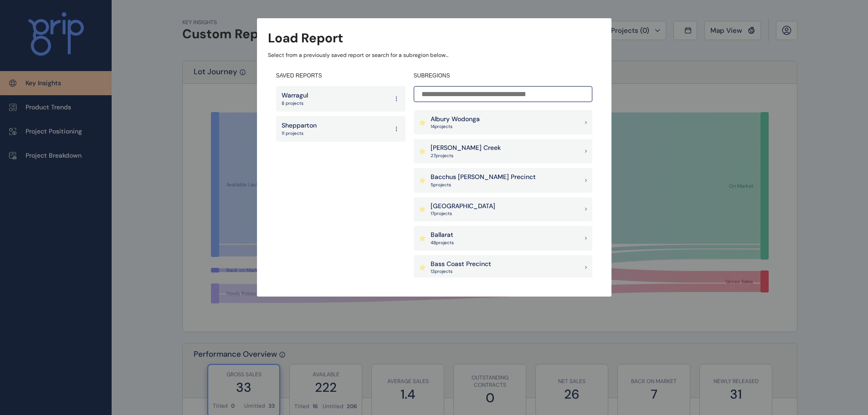 This screenshot has width=868, height=415. I want to click on p: Select from a previously saved report or search for a subregion below..., so click(434, 55).